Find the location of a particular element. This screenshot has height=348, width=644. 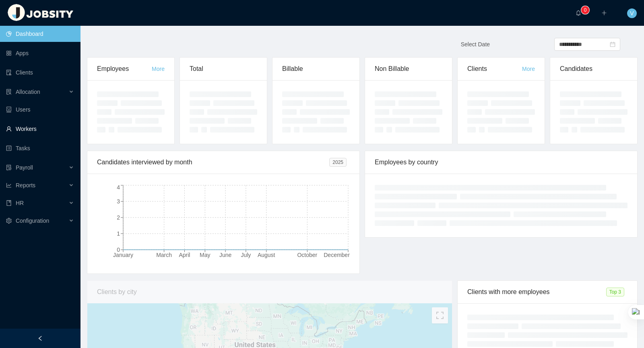

tspan: December is located at coordinates (337, 255).